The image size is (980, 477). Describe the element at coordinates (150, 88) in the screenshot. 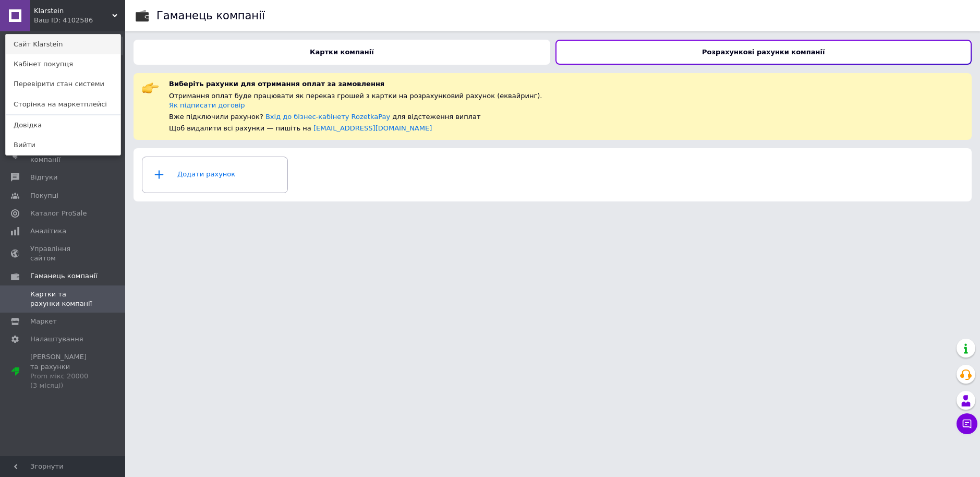

I see `img: :point_right:` at that location.